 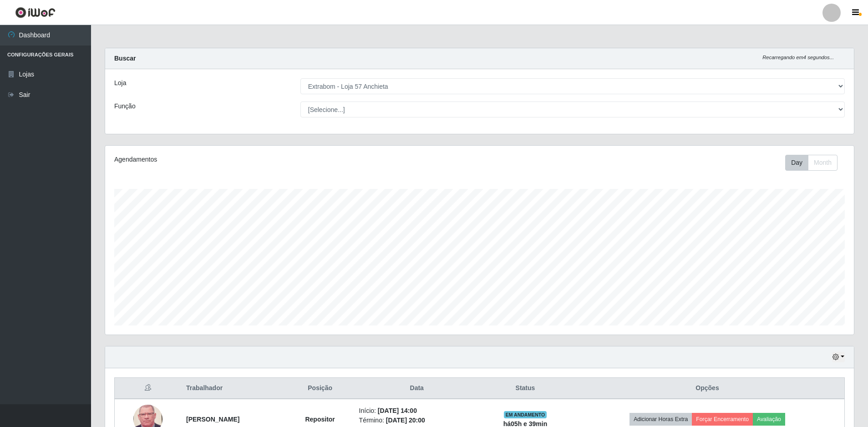 What do you see at coordinates (417, 420) in the screenshot?
I see `li: Término:` at bounding box center [417, 420].